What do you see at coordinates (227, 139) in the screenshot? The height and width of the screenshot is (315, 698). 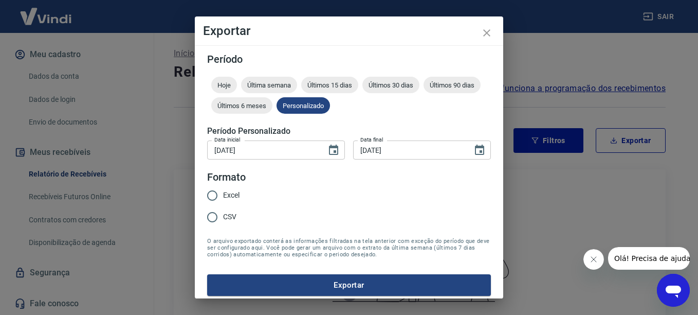 I see `label: Data inicial` at bounding box center [227, 139].